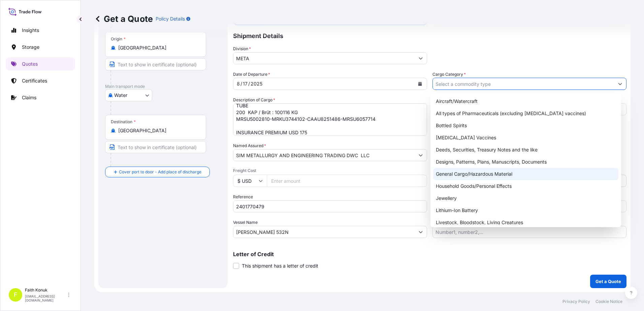  Describe the element at coordinates (324, 59) in the screenshot. I see `input: Type to search division` at that location.